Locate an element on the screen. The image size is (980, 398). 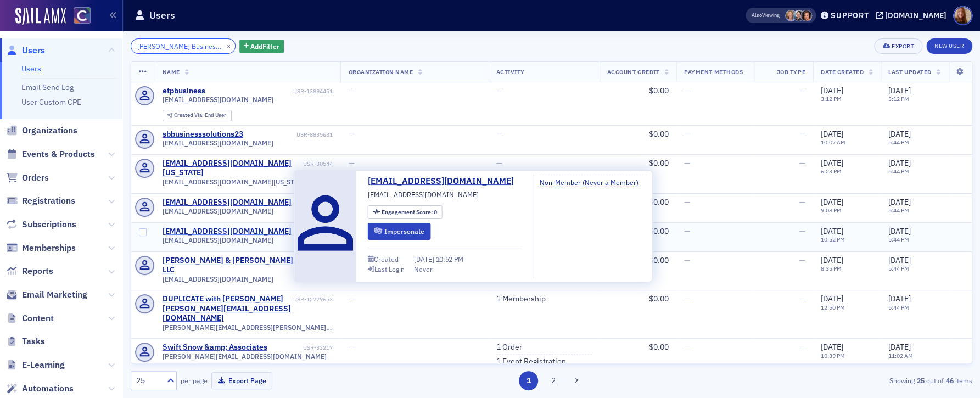
time: 10:07 AM is located at coordinates (833, 142).